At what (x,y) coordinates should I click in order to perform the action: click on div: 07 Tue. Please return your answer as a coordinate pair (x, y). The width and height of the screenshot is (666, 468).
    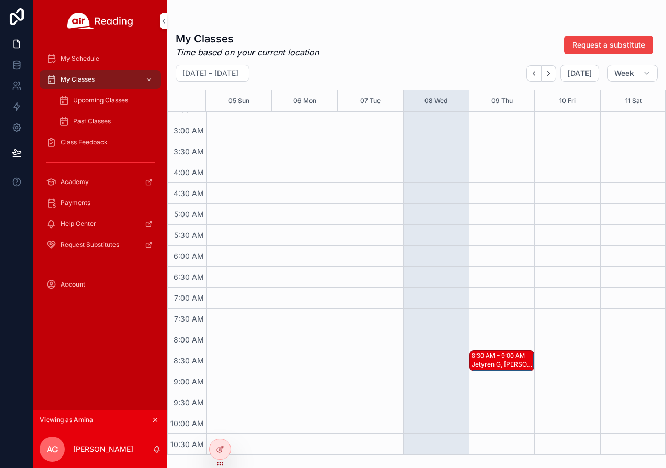
    Looking at the image, I should click on (370, 101).